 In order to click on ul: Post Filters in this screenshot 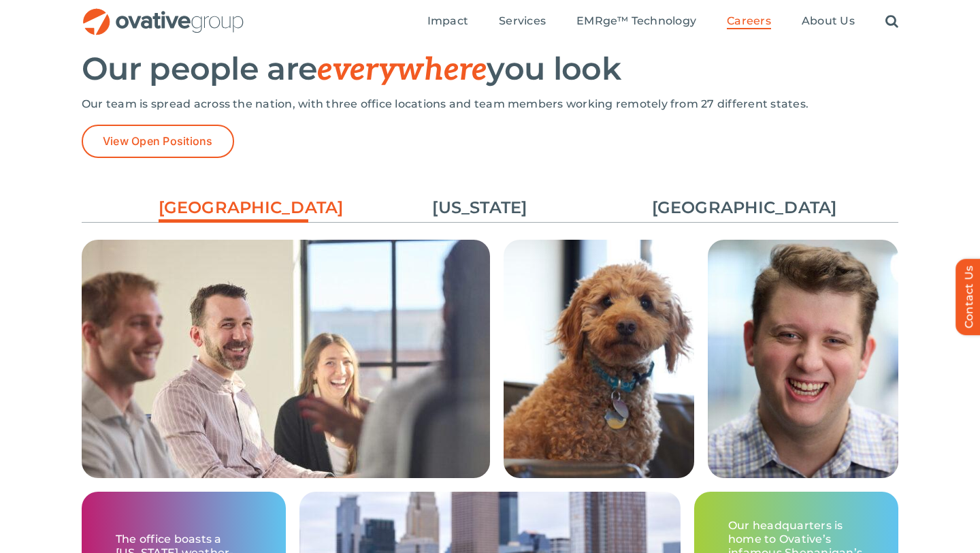, I will do `click(490, 207)`.